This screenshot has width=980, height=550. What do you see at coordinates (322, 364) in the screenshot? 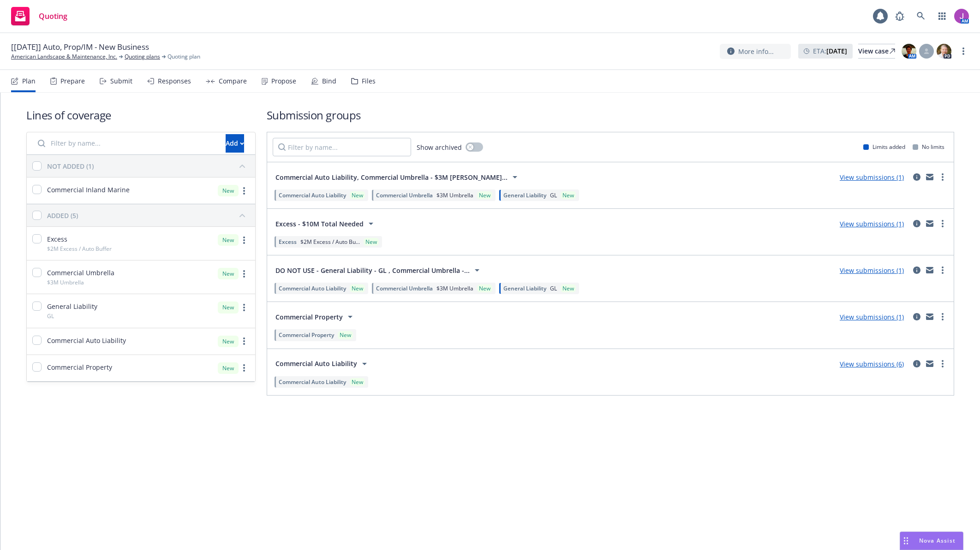
I see `button: Commercial Auto Liability` at bounding box center [322, 364].